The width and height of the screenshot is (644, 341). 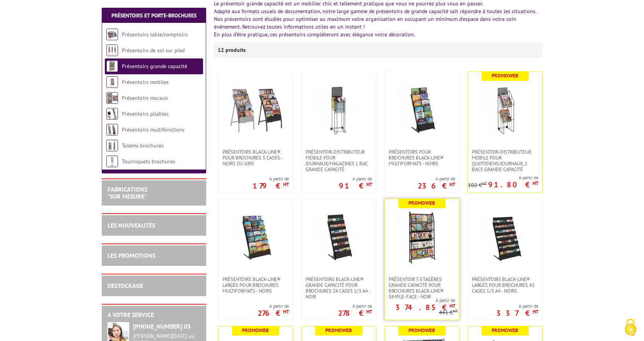 I want to click on a: LES PROMOTIONS, so click(x=132, y=256).